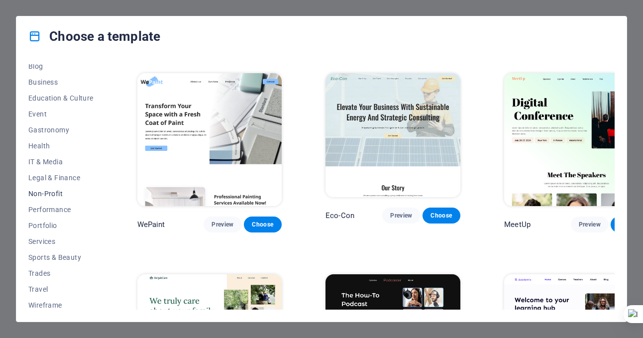 The width and height of the screenshot is (643, 338). I want to click on button: Event, so click(61, 114).